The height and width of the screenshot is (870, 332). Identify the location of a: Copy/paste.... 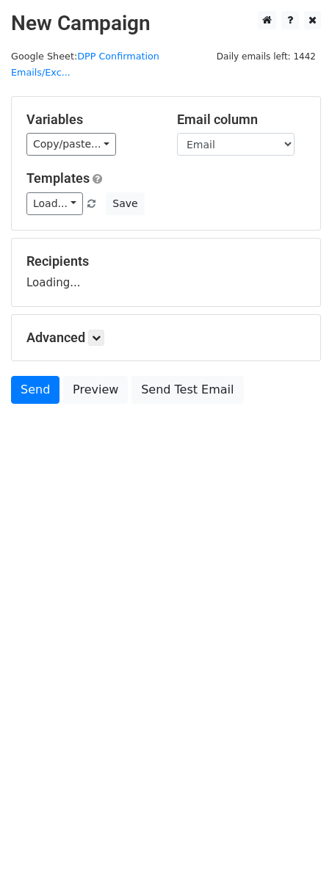
(71, 144).